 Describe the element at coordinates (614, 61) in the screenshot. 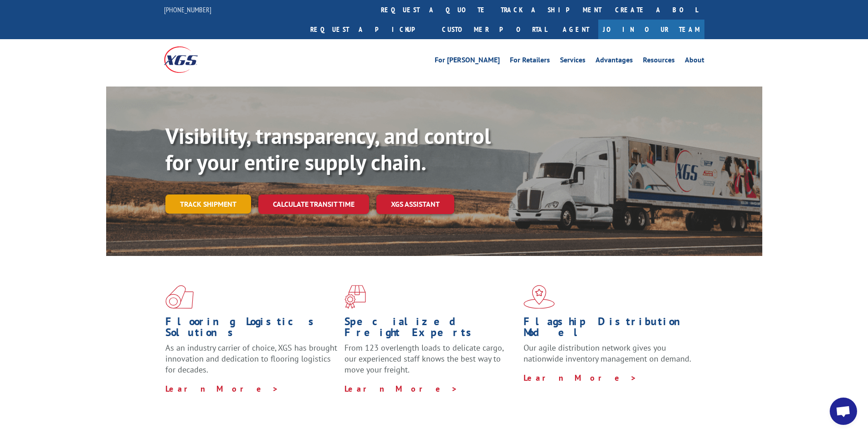

I see `a: Advantages` at that location.